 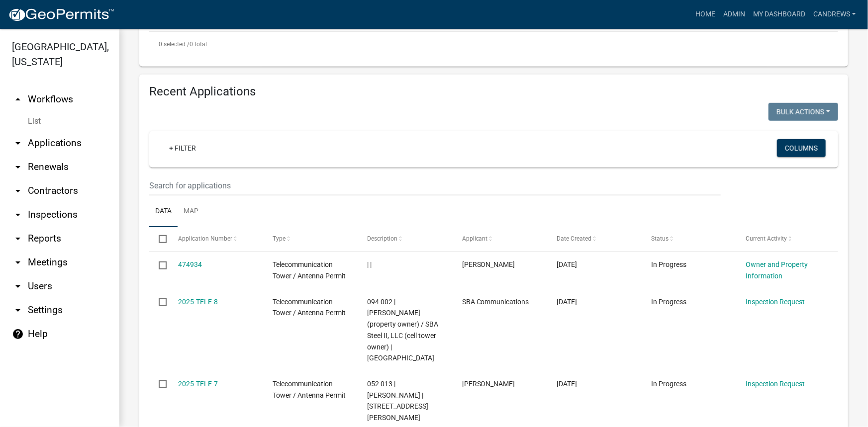 What do you see at coordinates (567, 302) in the screenshot?
I see `span: 07/21/2025` at bounding box center [567, 302].